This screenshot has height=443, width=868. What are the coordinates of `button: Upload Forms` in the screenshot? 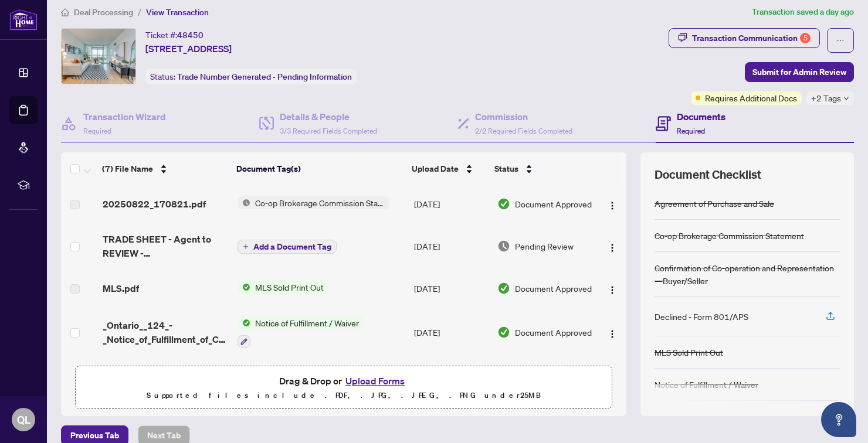 It's located at (375, 381).